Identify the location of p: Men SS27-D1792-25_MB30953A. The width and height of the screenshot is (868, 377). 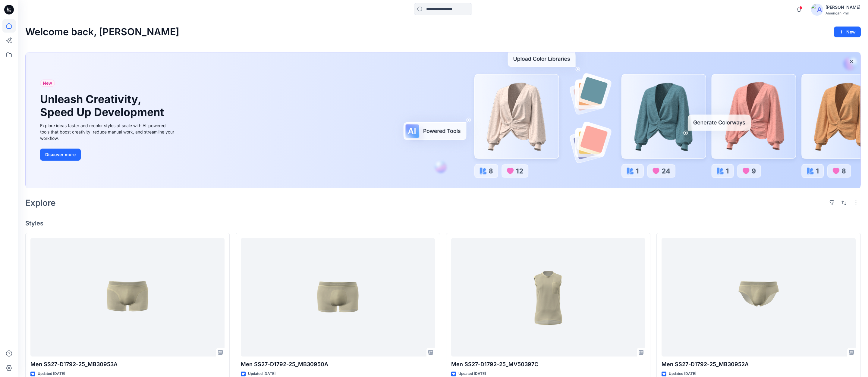
(127, 365).